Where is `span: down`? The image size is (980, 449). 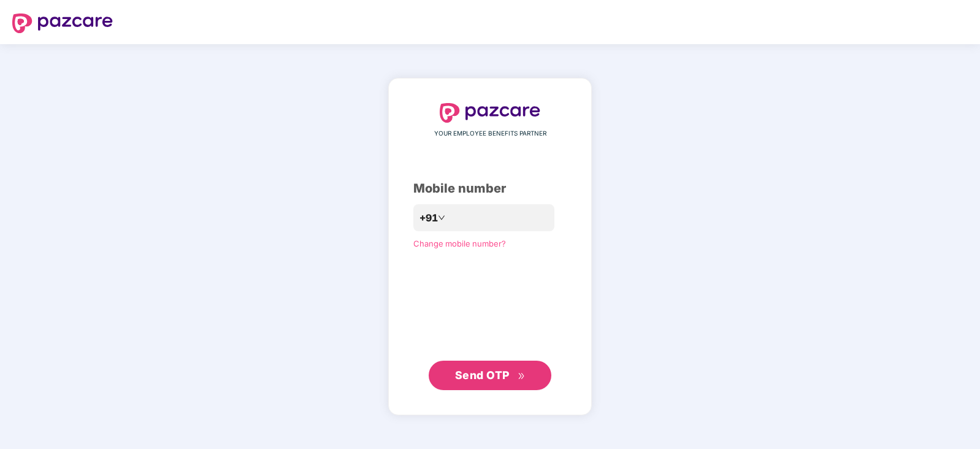
span: down is located at coordinates (441, 218).